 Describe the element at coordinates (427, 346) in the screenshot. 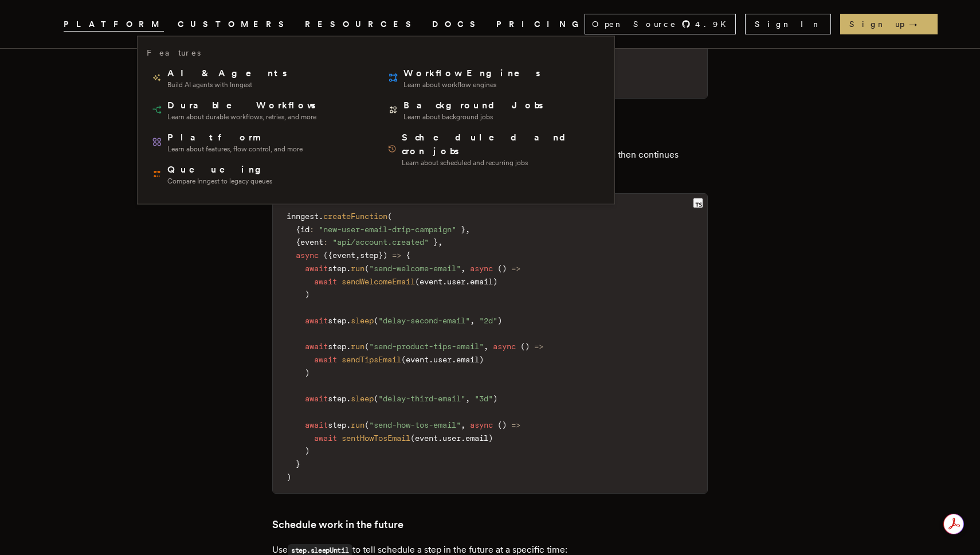

I see `span: "send-product-tips-email"` at that location.